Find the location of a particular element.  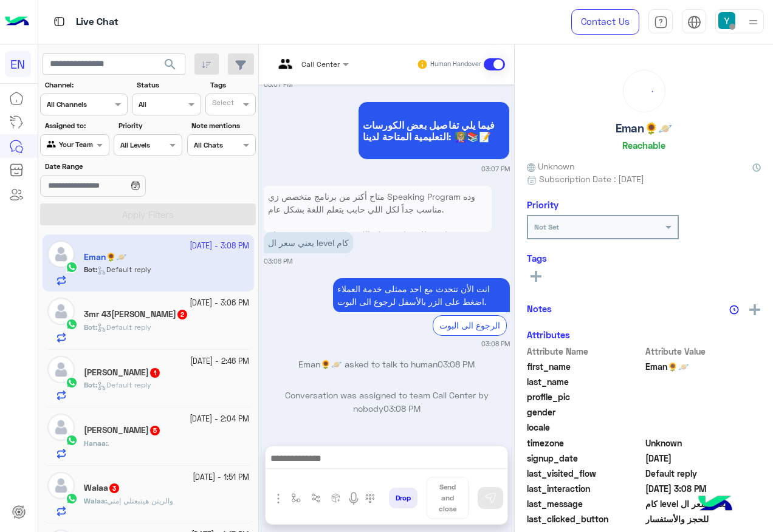

label: Note mentions is located at coordinates (223, 125).